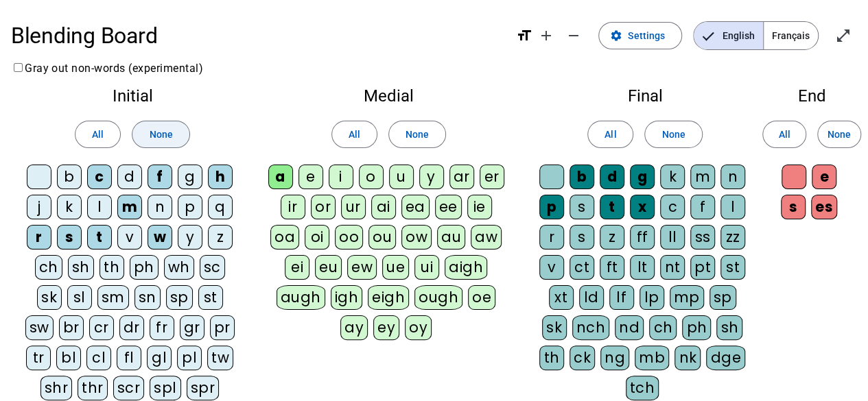 The image size is (868, 401). I want to click on div: t, so click(100, 237).